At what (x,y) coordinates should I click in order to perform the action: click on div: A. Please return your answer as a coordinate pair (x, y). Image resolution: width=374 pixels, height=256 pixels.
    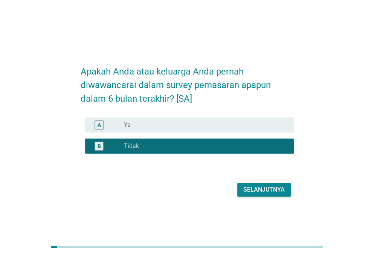
    Looking at the image, I should click on (99, 125).